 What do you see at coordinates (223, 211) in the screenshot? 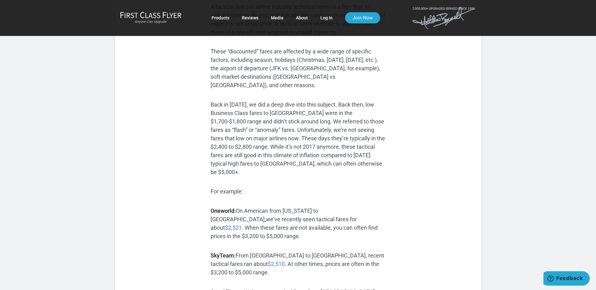
I see `strong: Oneworld:` at bounding box center [223, 211].